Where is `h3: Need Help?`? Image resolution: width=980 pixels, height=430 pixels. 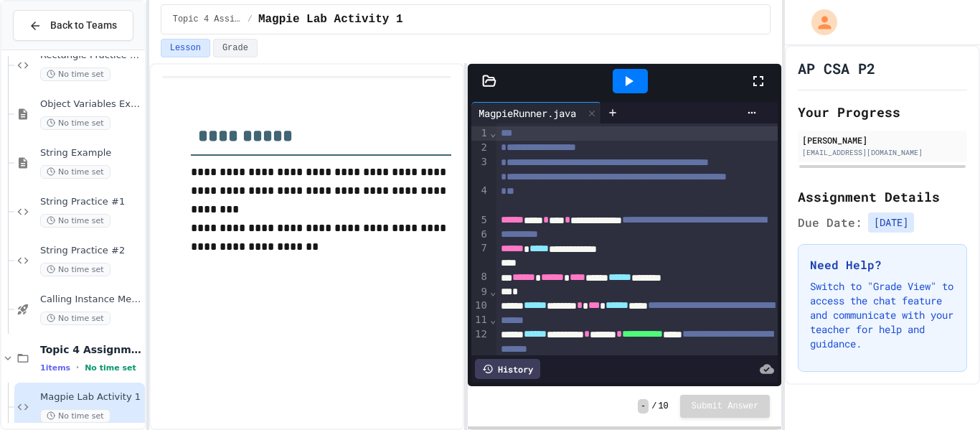 h3: Need Help? is located at coordinates (883, 265).